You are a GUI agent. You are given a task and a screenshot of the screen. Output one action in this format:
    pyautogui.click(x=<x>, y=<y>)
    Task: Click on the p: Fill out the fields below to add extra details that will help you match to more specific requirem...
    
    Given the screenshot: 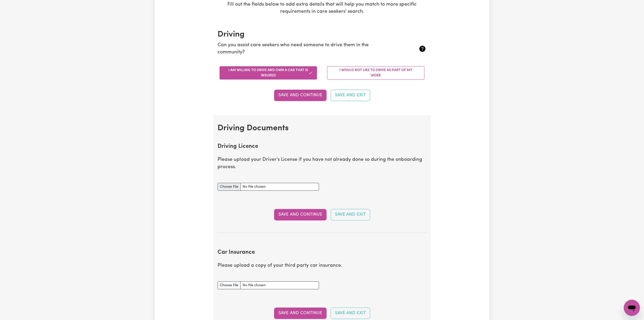 What is the action you would take?
    pyautogui.click(x=322, y=8)
    